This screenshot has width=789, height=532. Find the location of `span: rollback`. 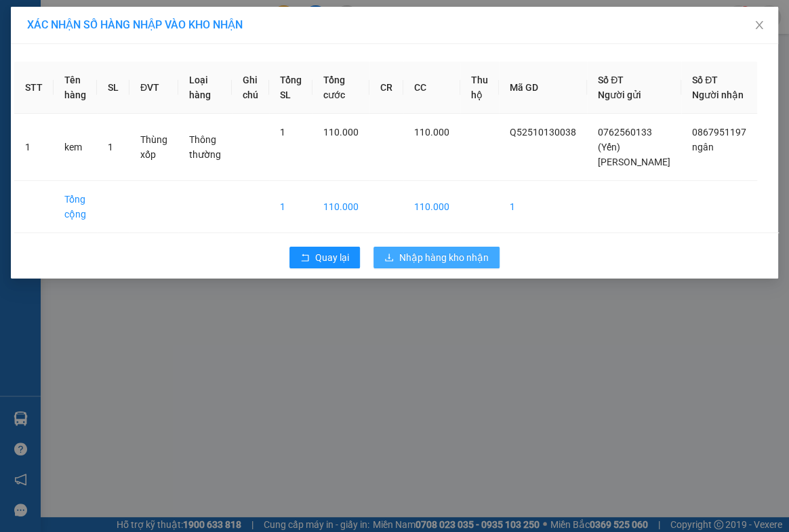

span: rollback is located at coordinates (305, 258).